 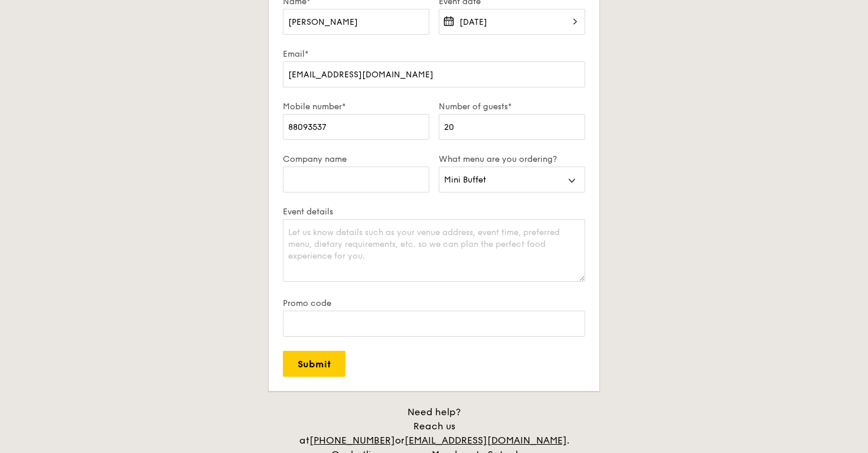 I want to click on label: Company name, so click(x=356, y=159).